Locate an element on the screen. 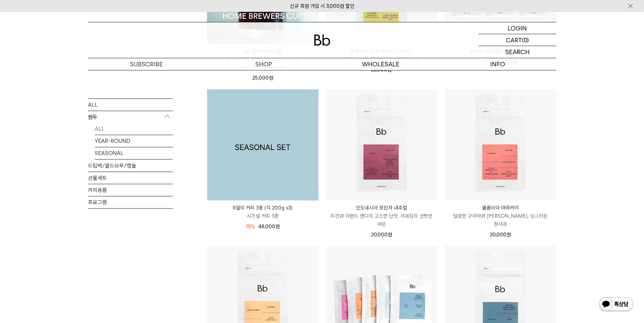 The image size is (644, 323). p: 인도네시아 프린자 내추럴 is located at coordinates (382, 208).